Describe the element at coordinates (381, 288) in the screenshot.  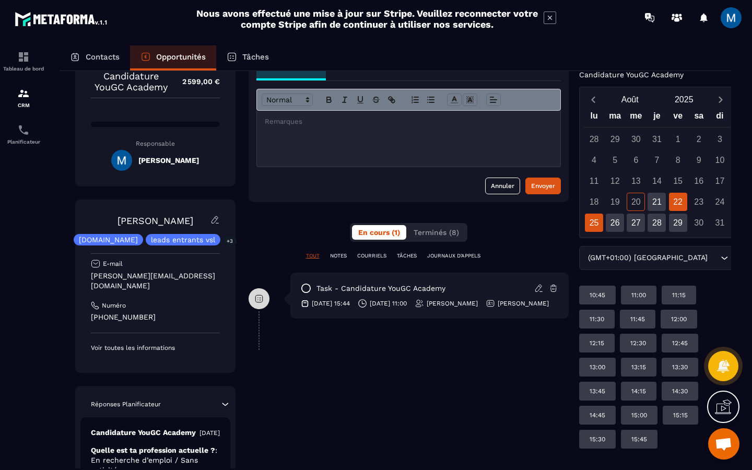
I see `p: task - Candidature YouGC Academy` at that location.